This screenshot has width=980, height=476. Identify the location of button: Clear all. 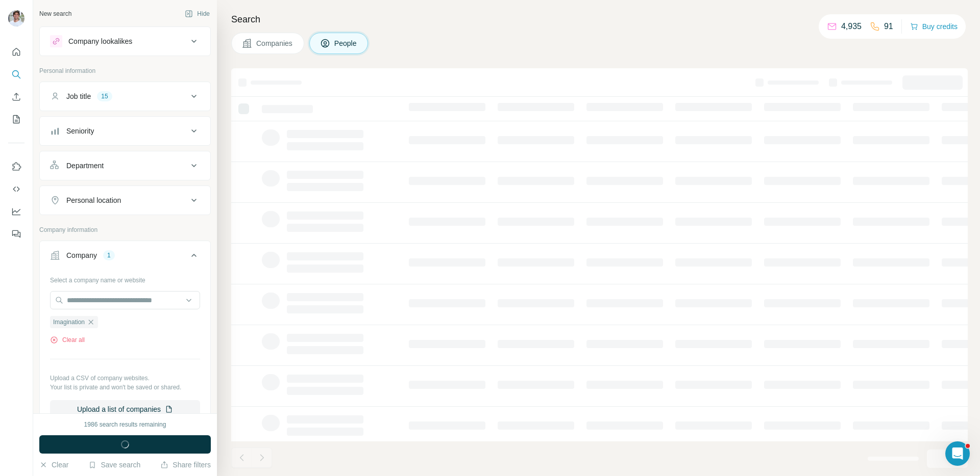
(67, 340).